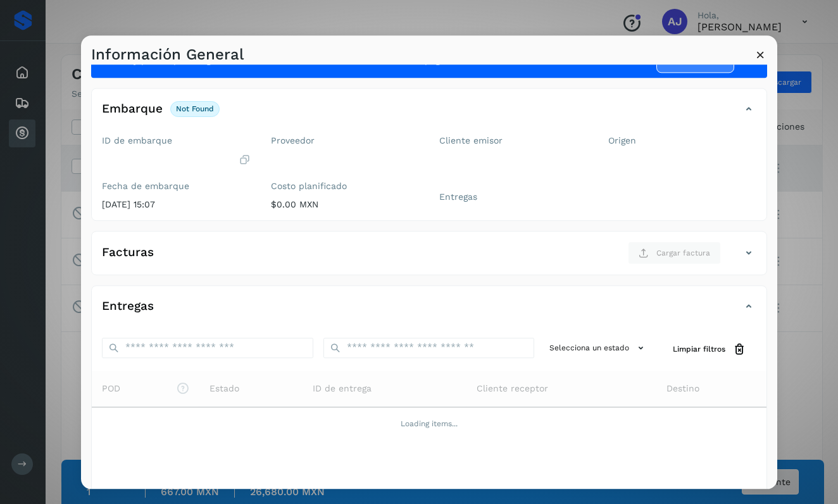  Describe the element at coordinates (345, 186) in the screenshot. I see `label: Costo planificado` at that location.